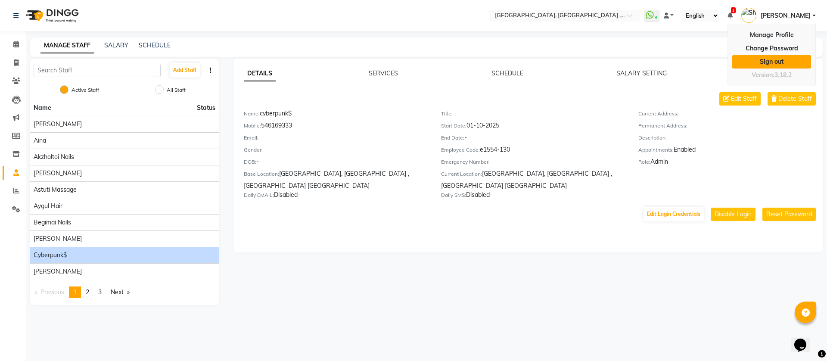 Image resolution: width=827 pixels, height=361 pixels. I want to click on label: Email:, so click(251, 138).